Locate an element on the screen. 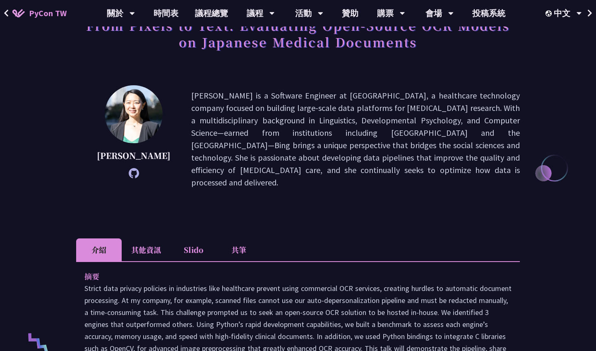 This screenshot has height=351, width=596. a: PyCon TW is located at coordinates (39, 13).